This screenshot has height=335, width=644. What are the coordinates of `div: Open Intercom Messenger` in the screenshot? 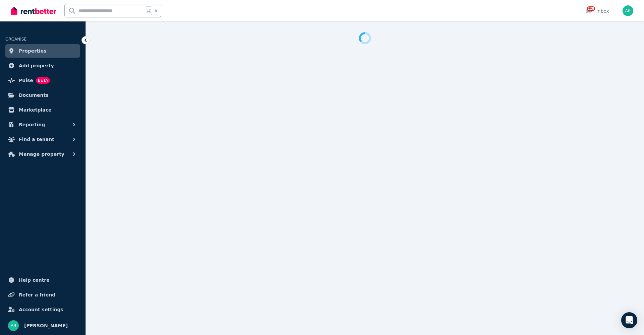 It's located at (629, 320).